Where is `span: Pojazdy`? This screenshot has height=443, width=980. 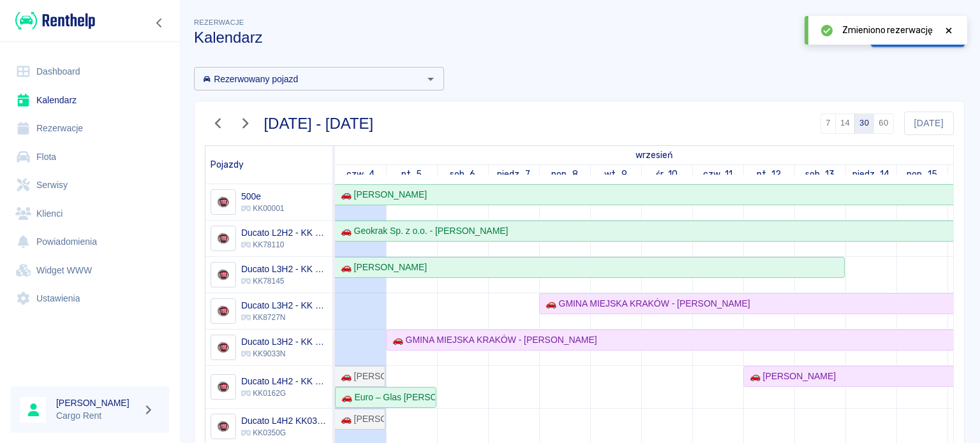 span: Pojazdy is located at coordinates (227, 165).